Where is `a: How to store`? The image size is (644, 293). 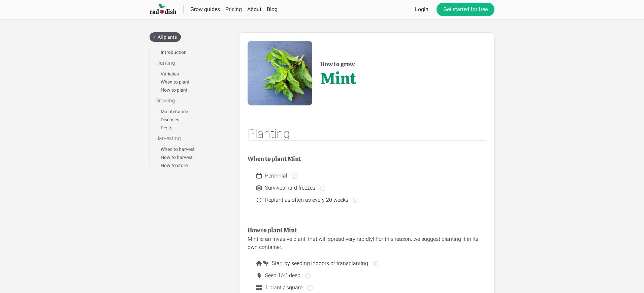
a: How to store is located at coordinates (174, 165).